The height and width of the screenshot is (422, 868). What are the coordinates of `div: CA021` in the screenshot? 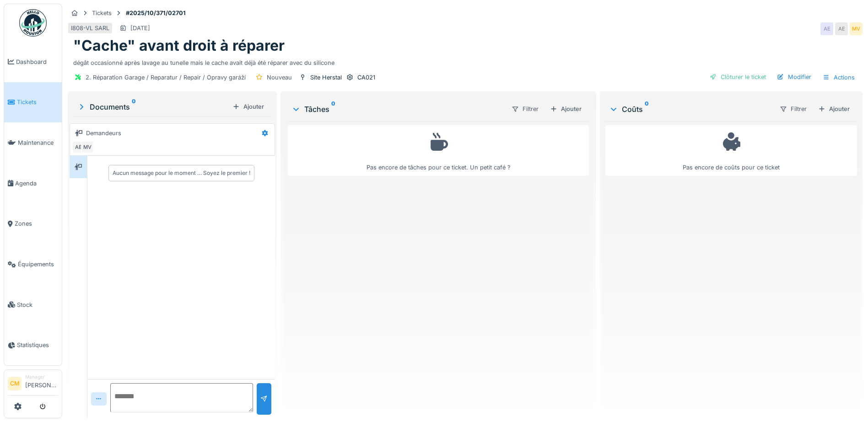 It's located at (366, 77).